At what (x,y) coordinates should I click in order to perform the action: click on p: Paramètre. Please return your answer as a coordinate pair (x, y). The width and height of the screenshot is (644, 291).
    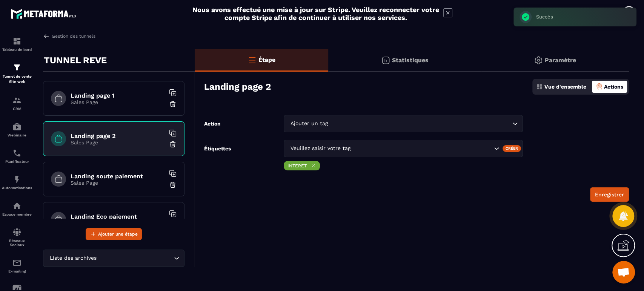
    Looking at the image, I should click on (560, 60).